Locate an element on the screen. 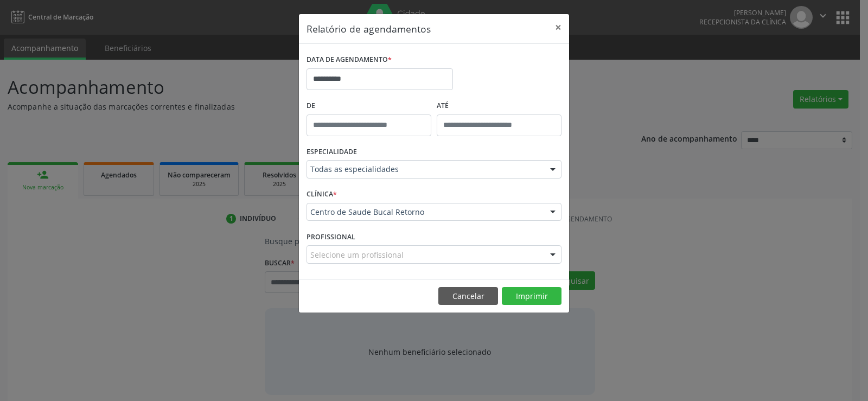 The height and width of the screenshot is (401, 868). span: Selecione um profissional is located at coordinates (357, 255).